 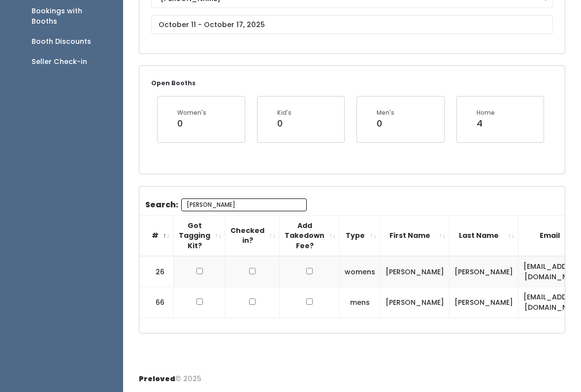 What do you see at coordinates (310, 236) in the screenshot?
I see `th: Add Takedown Fee?: activate to sort column ascending` at bounding box center [310, 236].